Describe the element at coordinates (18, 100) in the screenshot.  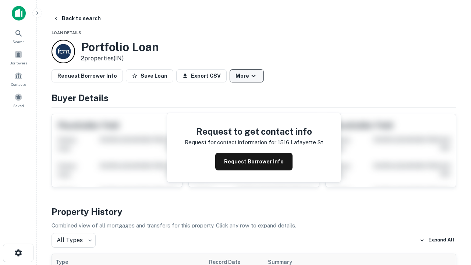
I see `a: Saved` at that location.